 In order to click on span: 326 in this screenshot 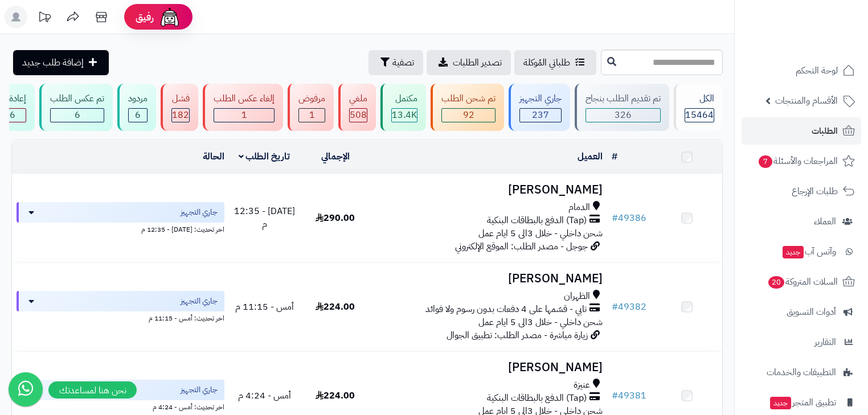, I will do `click(622, 115)`.